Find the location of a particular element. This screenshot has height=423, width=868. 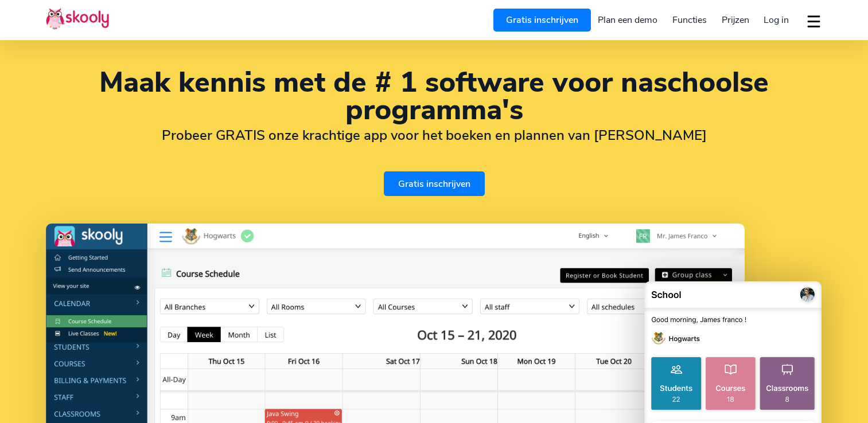

a: Log in is located at coordinates (776, 20).